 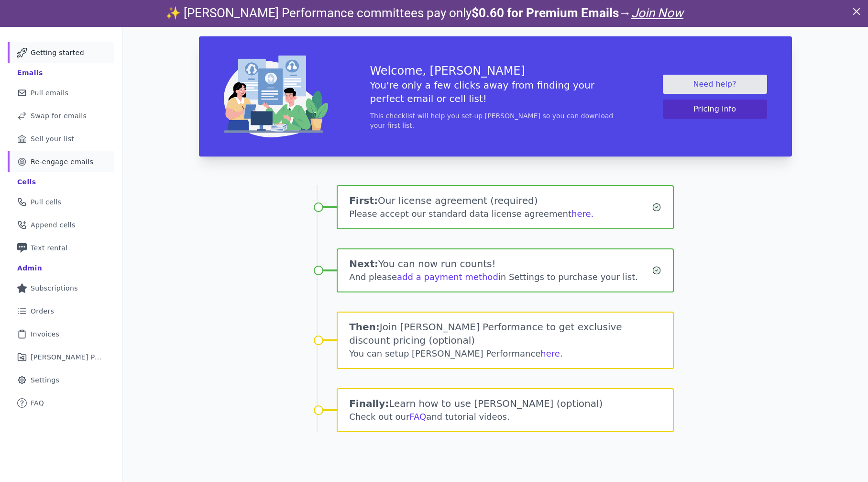 I want to click on span: Append cells, so click(x=53, y=225).